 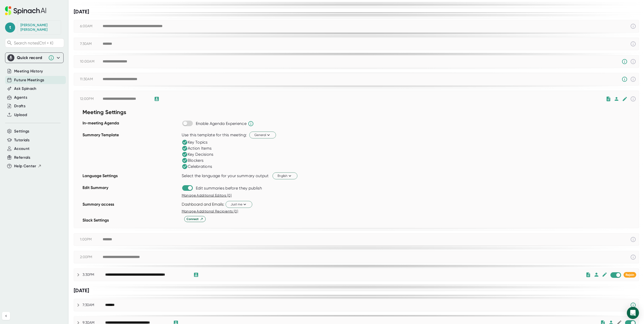 What do you see at coordinates (239, 204) in the screenshot?
I see `span: Just me` at bounding box center [239, 204].